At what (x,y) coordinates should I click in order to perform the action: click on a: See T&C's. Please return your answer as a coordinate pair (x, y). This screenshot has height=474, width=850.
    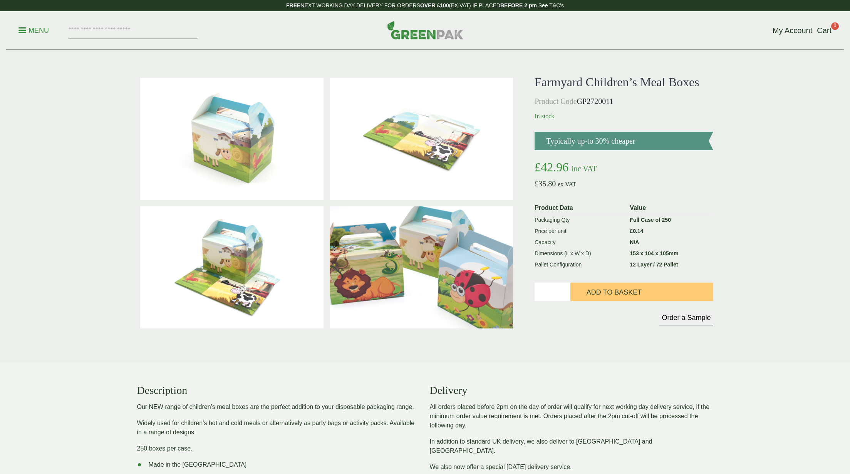
    Looking at the image, I should click on (551, 5).